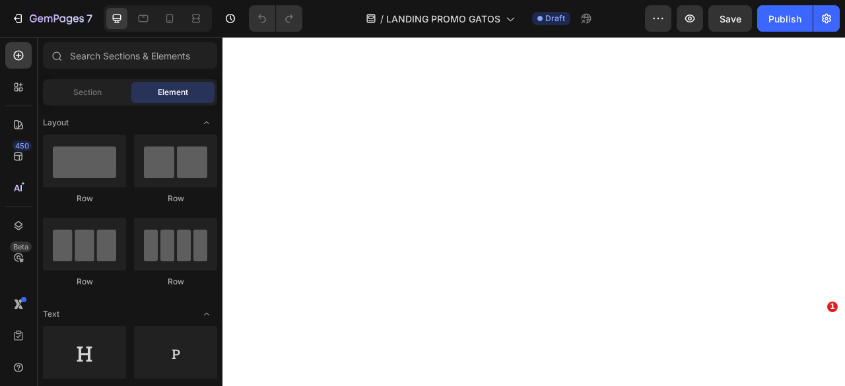  I want to click on button: Publish, so click(785, 18).